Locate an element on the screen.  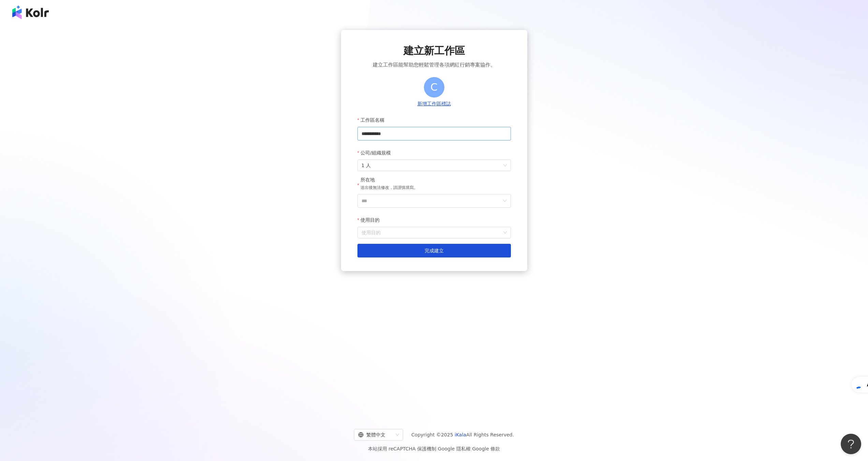
a: Google 條款 is located at coordinates (486, 448).